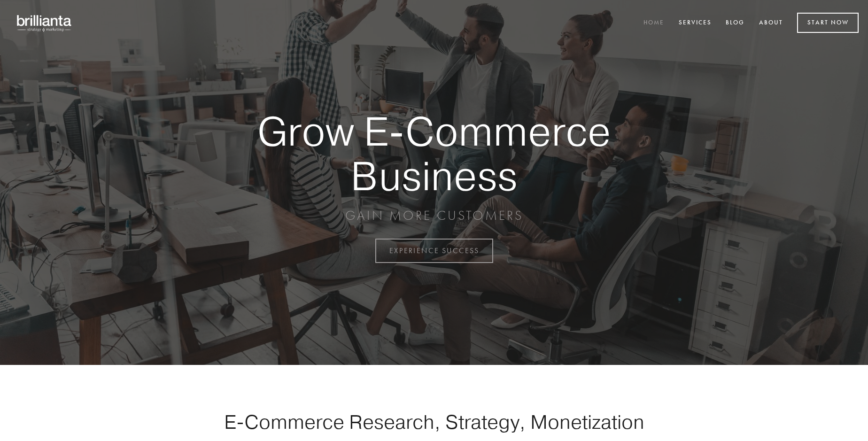 The height and width of the screenshot is (441, 868). What do you see at coordinates (735, 23) in the screenshot?
I see `a: Blog` at bounding box center [735, 23].